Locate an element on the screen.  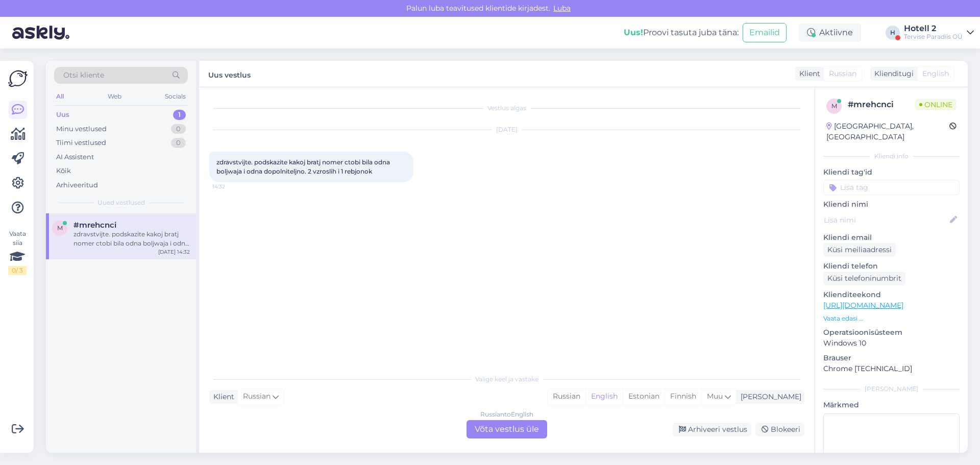
button: Emailid is located at coordinates (765, 33).